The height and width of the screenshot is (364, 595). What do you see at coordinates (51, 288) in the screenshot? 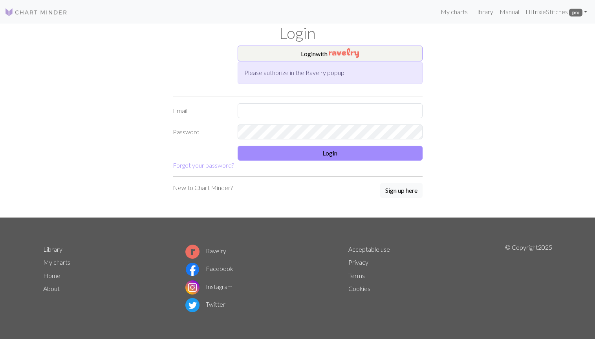
I see `a: About` at bounding box center [51, 288].